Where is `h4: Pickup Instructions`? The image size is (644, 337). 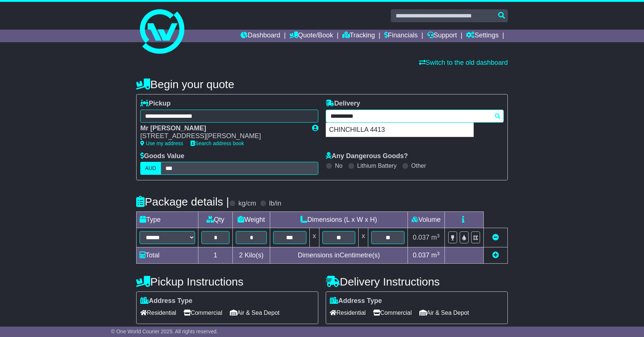 h4: Pickup Instructions is located at coordinates (227, 281).